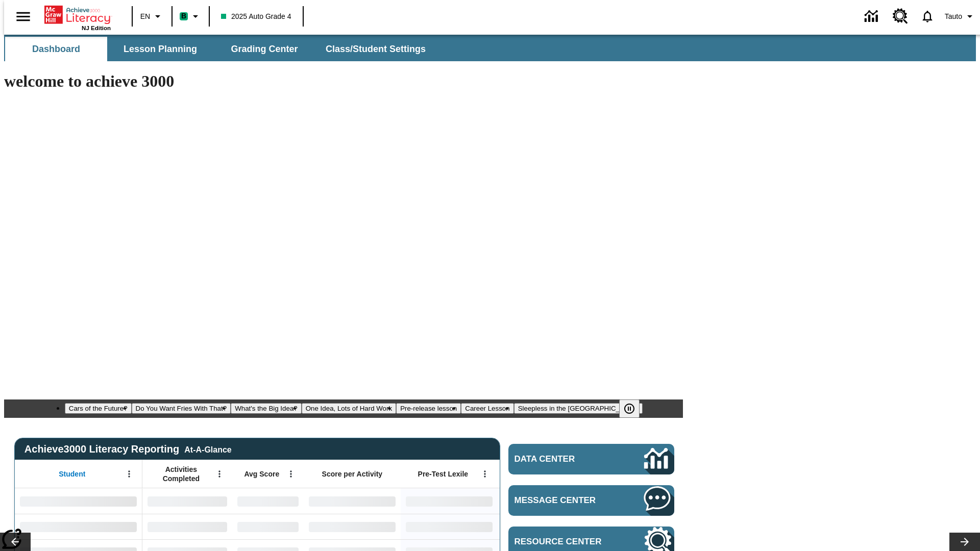 This screenshot has height=551, width=980. Describe the element at coordinates (72, 474) in the screenshot. I see `span: Student` at that location.